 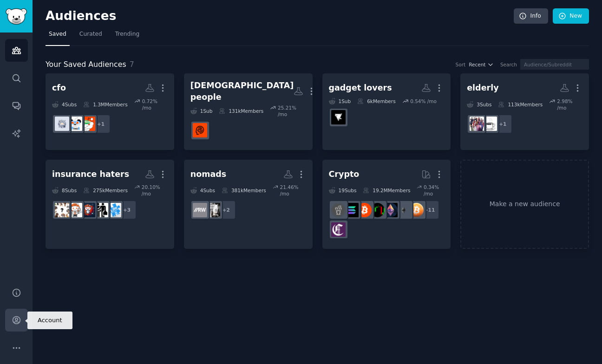 I want to click on img: Insurance, so click(x=75, y=210).